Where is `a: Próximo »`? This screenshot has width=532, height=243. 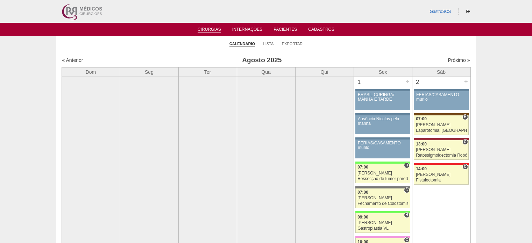 a: Próximo » is located at coordinates (458, 60).